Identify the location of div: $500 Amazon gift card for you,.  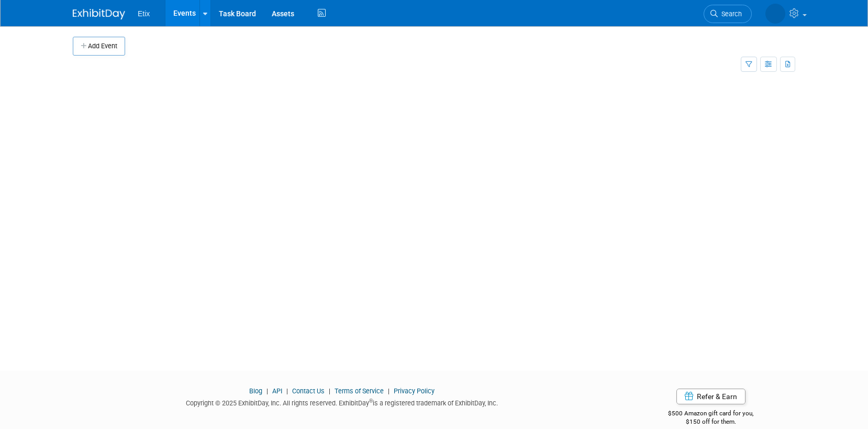
(711, 414).